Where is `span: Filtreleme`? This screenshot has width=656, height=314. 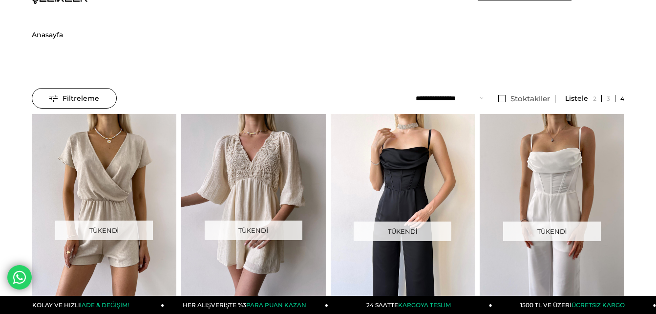 span: Filtreleme is located at coordinates (74, 98).